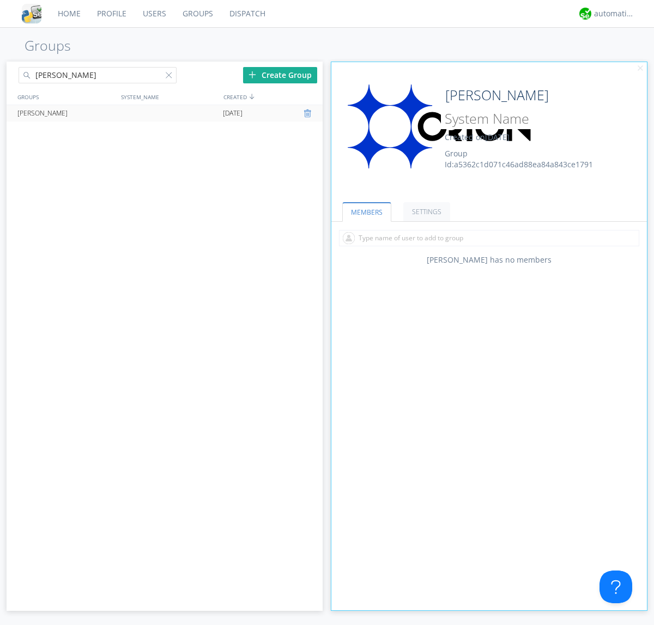 The width and height of the screenshot is (654, 625). What do you see at coordinates (529, 119) in the screenshot?
I see `input: System Name` at bounding box center [529, 119].